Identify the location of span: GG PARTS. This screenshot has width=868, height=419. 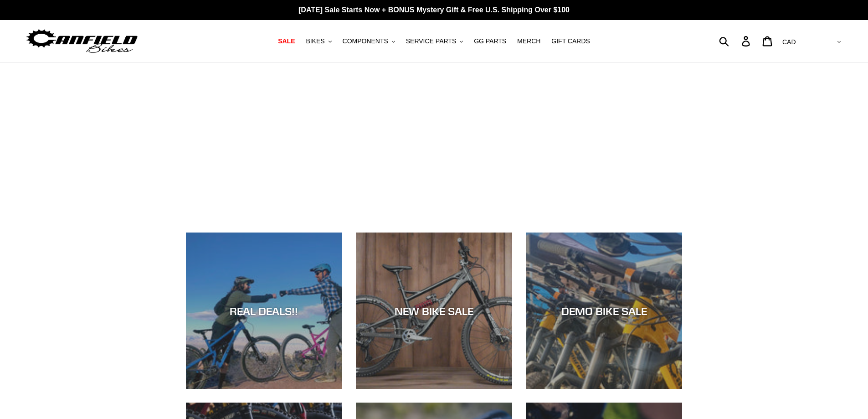
(489, 41).